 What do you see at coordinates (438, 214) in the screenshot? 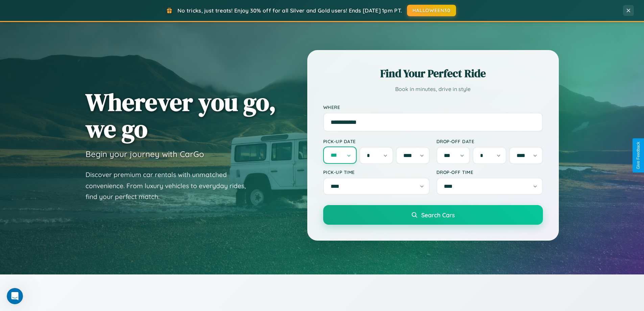
I see `span: Search Cars` at bounding box center [438, 214].